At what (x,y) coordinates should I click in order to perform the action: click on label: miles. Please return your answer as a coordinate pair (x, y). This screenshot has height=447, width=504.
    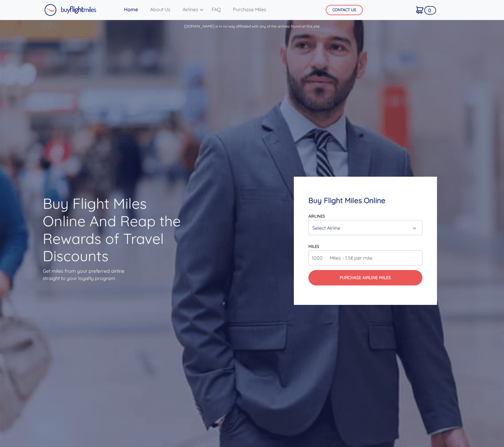
    Looking at the image, I should click on (313, 246).